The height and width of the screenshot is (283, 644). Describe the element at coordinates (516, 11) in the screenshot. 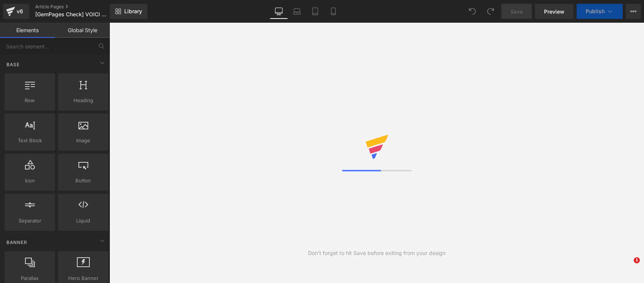

I see `span: Save` at that location.